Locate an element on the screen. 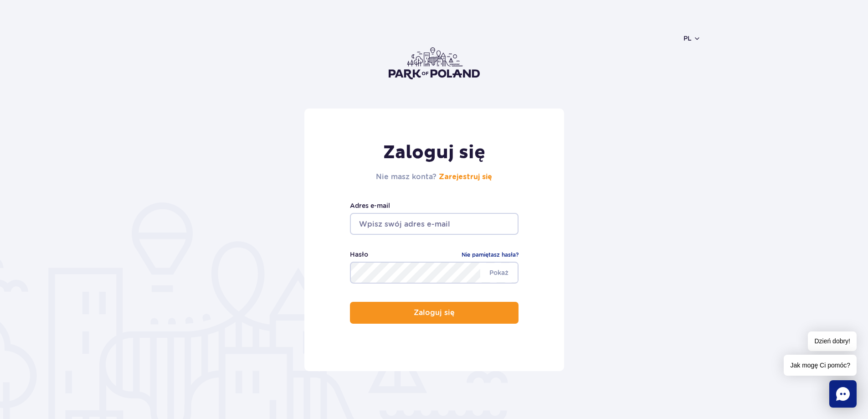 This screenshot has width=868, height=419. span: Jak mogę Ci pomóc? is located at coordinates (820, 365).